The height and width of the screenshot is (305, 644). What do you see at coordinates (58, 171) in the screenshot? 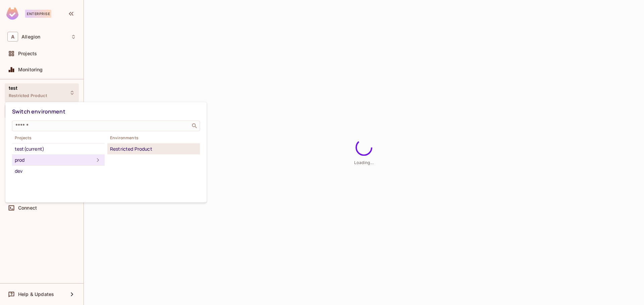
I see `div: dev` at bounding box center [58, 171].